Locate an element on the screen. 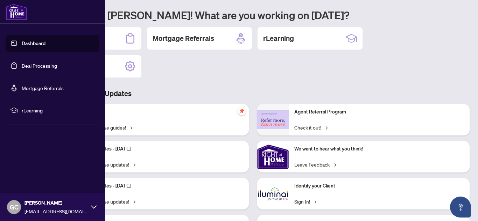  p: We want to hear what you think! is located at coordinates (379, 149).